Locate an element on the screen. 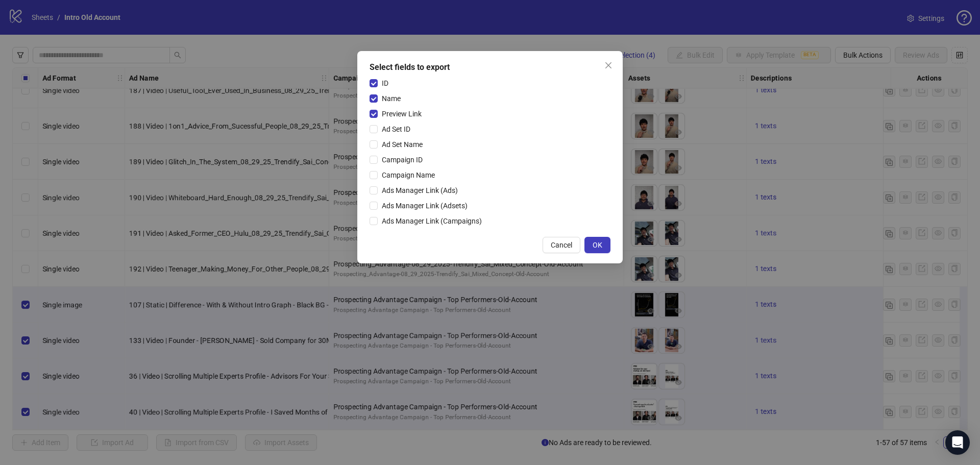  span: OK is located at coordinates (597, 245).